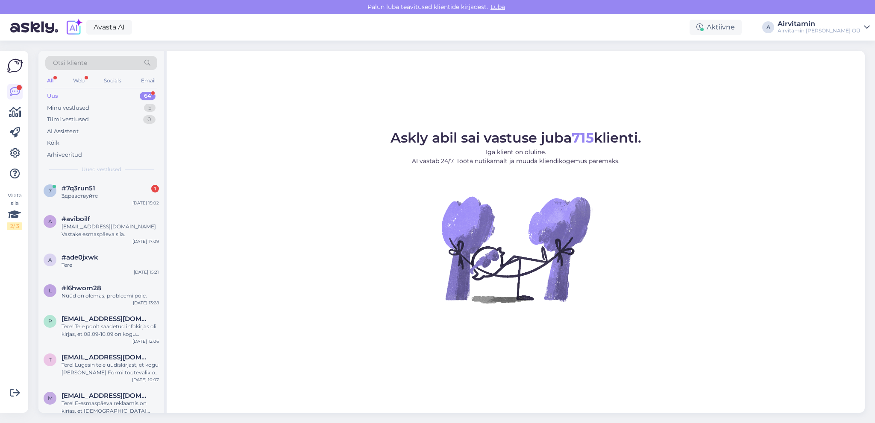  What do you see at coordinates (819, 24) in the screenshot?
I see `div: Airvitamin` at bounding box center [819, 24].